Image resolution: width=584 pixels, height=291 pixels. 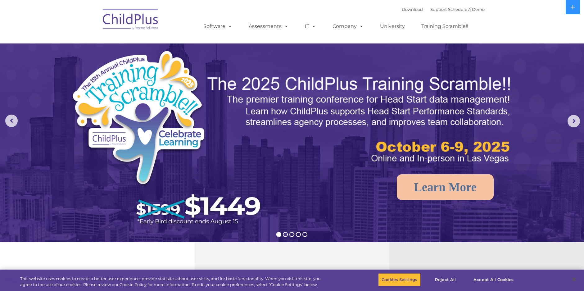 I want to click on button: Cookies Settings, so click(x=400, y=280).